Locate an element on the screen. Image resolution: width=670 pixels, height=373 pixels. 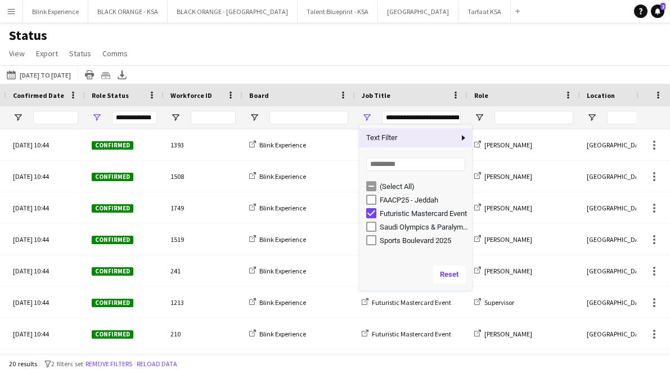
input: Confirmed Date Filter Input is located at coordinates (56, 118).